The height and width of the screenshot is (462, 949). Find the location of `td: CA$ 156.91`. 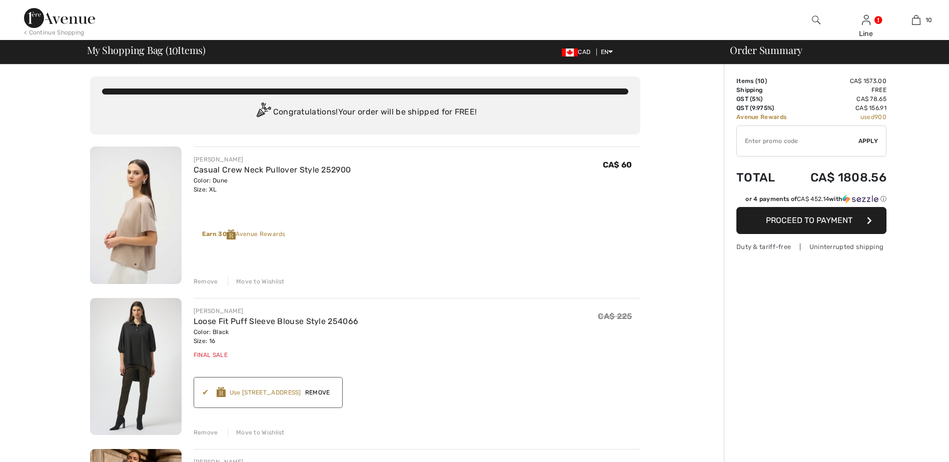

td: CA$ 156.91 is located at coordinates (841, 108).